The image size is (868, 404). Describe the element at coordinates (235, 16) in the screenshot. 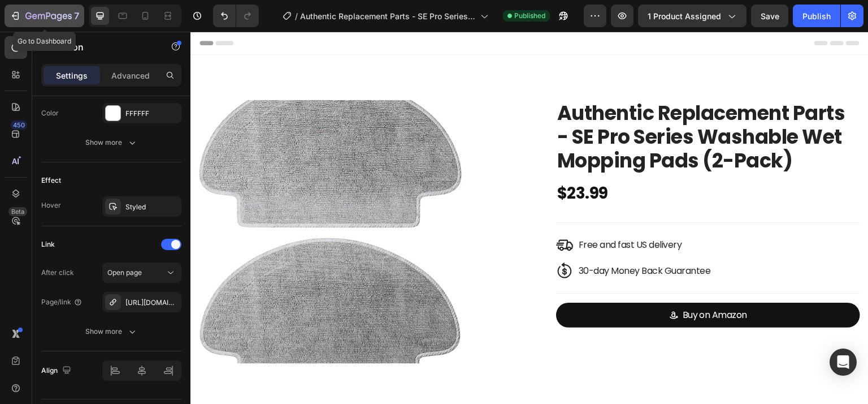

I see `div: Undo/Redo` at that location.